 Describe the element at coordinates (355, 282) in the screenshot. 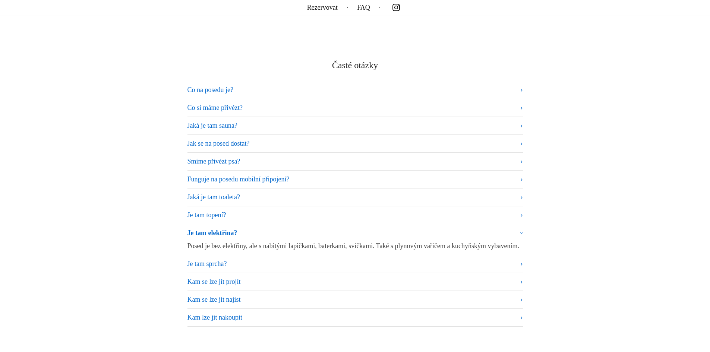

I see `summary: Kam se lze jít projít` at that location.